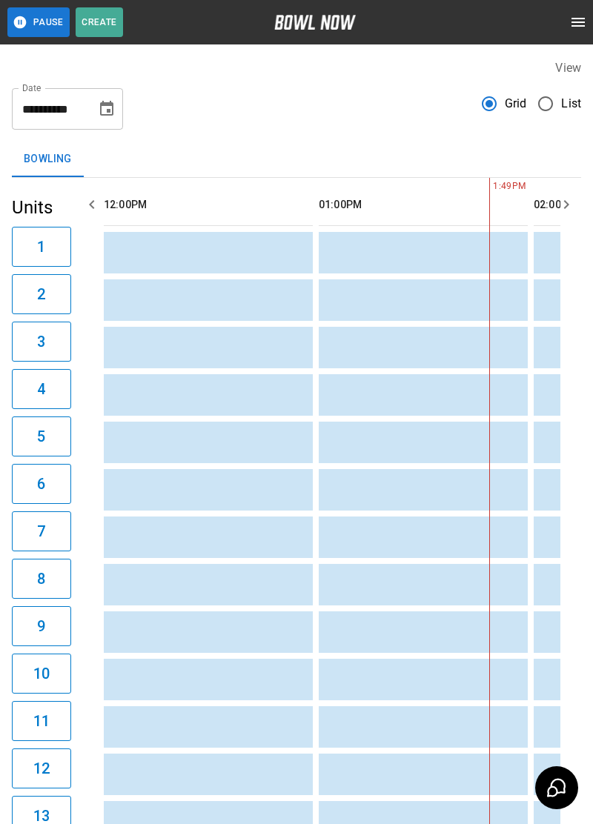  Describe the element at coordinates (41, 247) in the screenshot. I see `button: 1` at that location.